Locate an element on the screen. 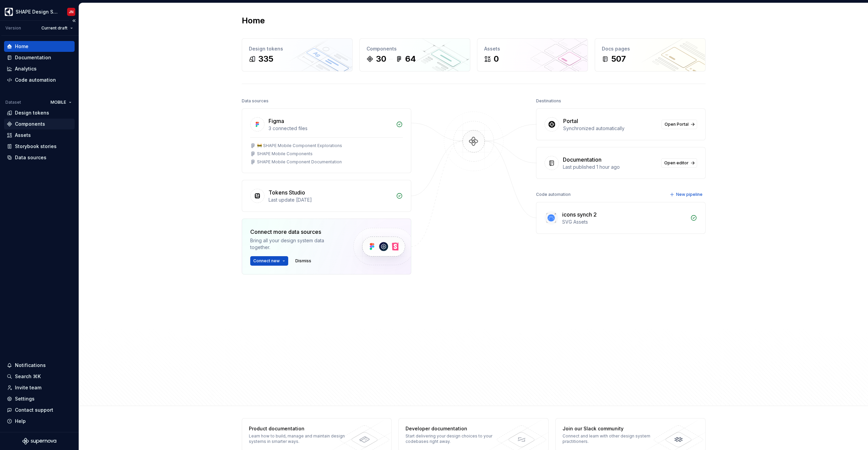  div: Product documentation is located at coordinates (298, 429).